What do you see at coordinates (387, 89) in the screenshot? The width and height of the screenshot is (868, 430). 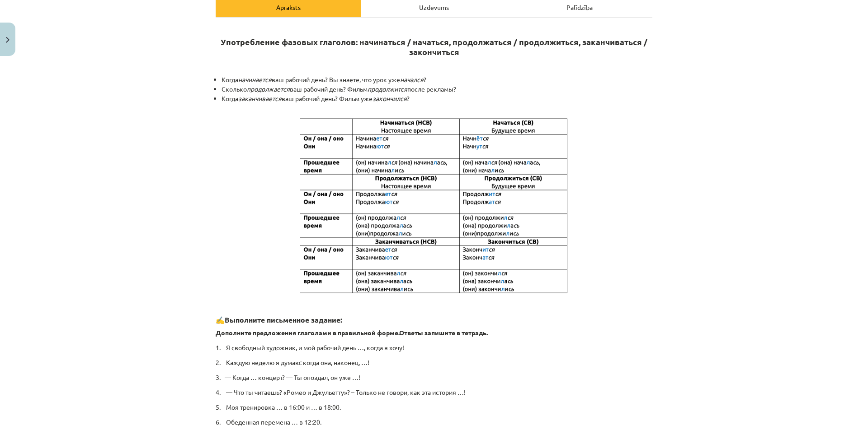 I see `i: продолжится` at bounding box center [387, 89].